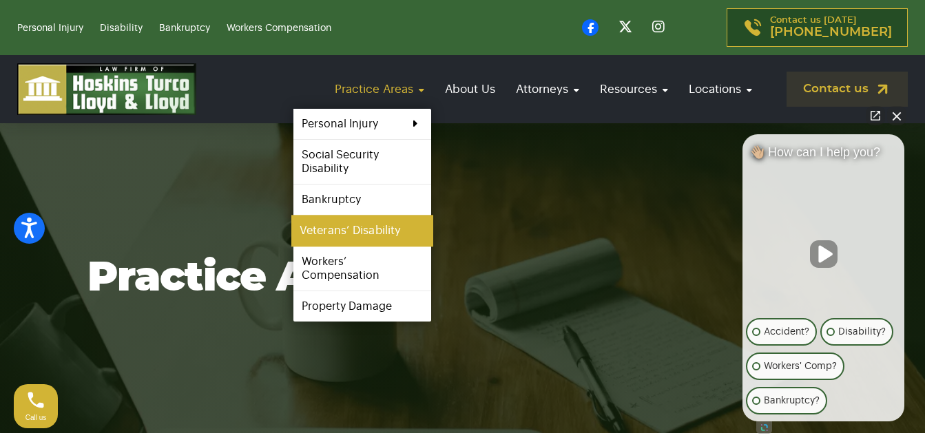 This screenshot has width=925, height=442. I want to click on button: Unmute video, so click(823, 254).